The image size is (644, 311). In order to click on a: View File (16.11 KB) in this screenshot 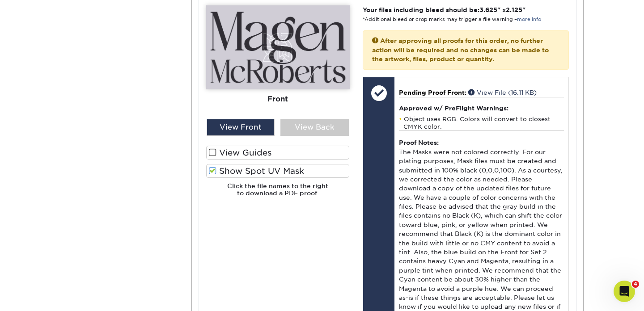, I will do `click(502, 92)`.